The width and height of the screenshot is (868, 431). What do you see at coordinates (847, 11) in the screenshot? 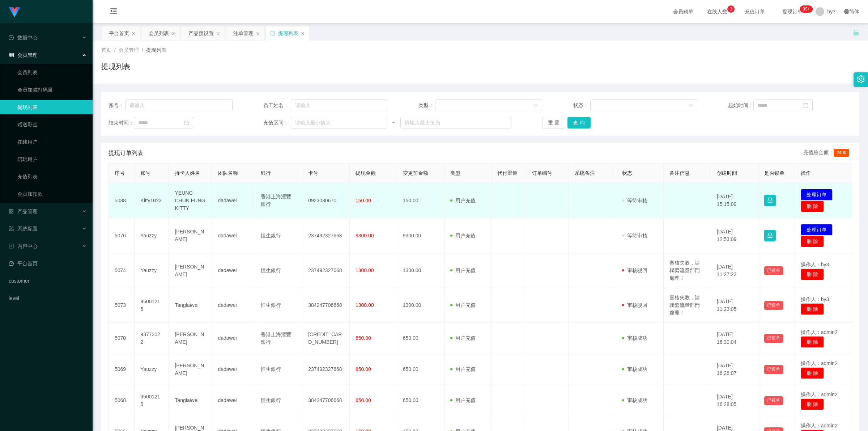
I see `i: 图标: global` at bounding box center [847, 11].